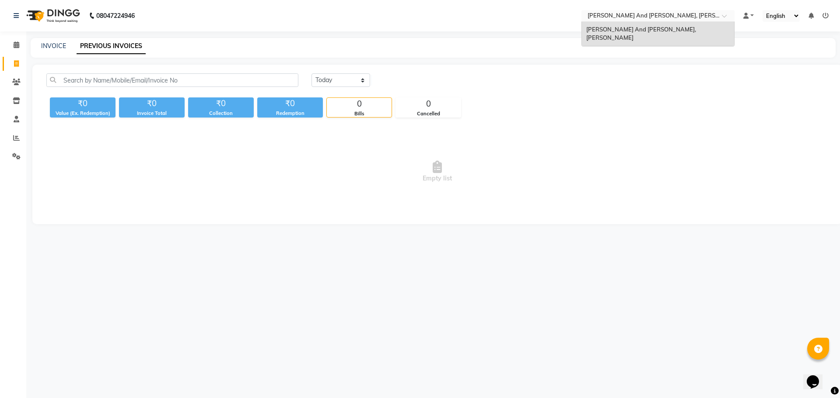  What do you see at coordinates (437, 172) in the screenshot?
I see `span: Empty list` at bounding box center [437, 172].